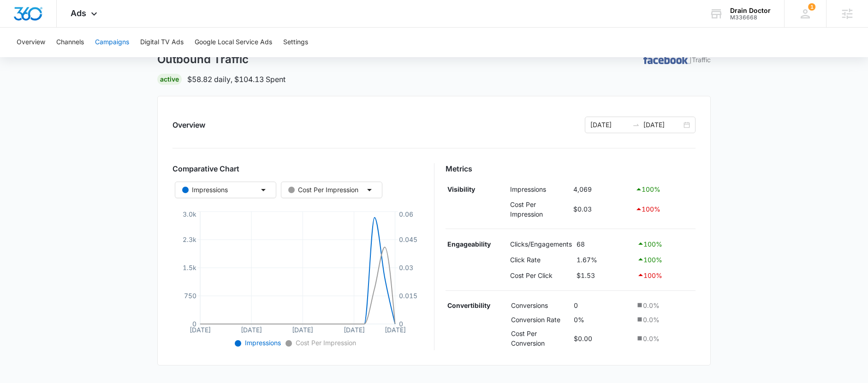 Image resolution: width=868 pixels, height=383 pixels. Describe the element at coordinates (332, 190) in the screenshot. I see `button: Cost Per Impression` at that location.